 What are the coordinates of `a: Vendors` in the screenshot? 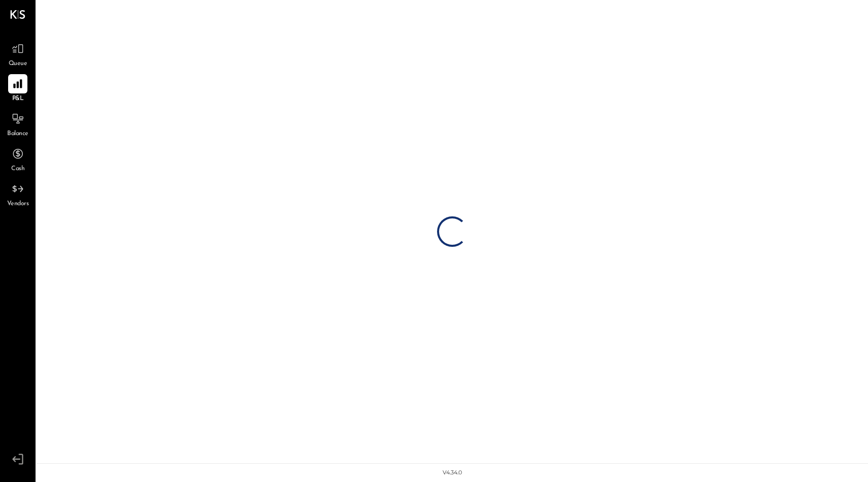 It's located at (18, 194).